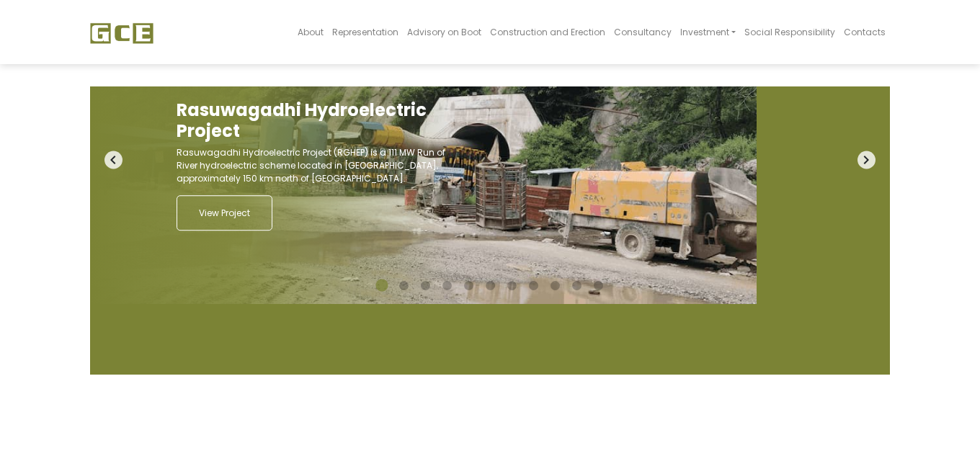 The width and height of the screenshot is (980, 456). I want to click on button: 4 of 11, so click(446, 286).